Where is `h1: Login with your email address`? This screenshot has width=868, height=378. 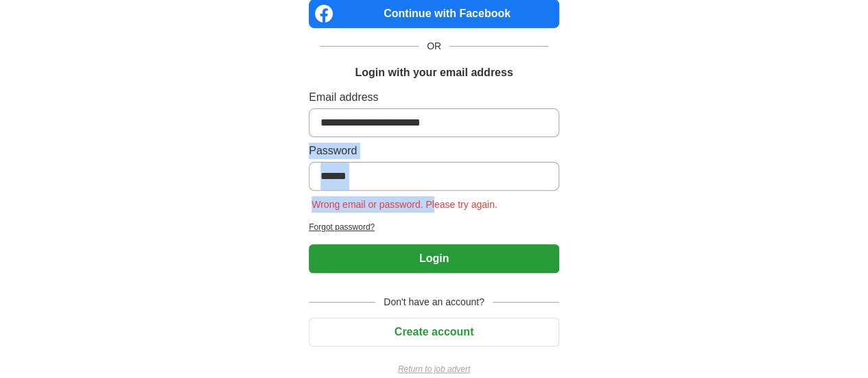 h1: Login with your email address is located at coordinates (434, 72).